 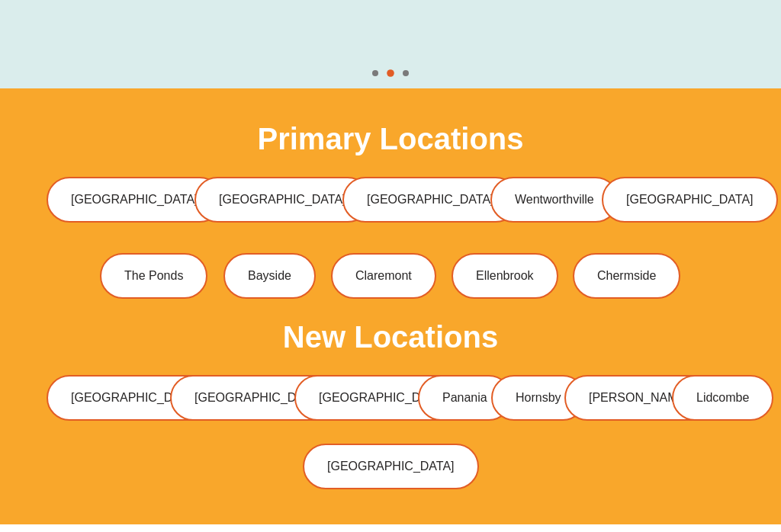 What do you see at coordinates (555, 200) in the screenshot?
I see `span: Wentworthville` at bounding box center [555, 200].